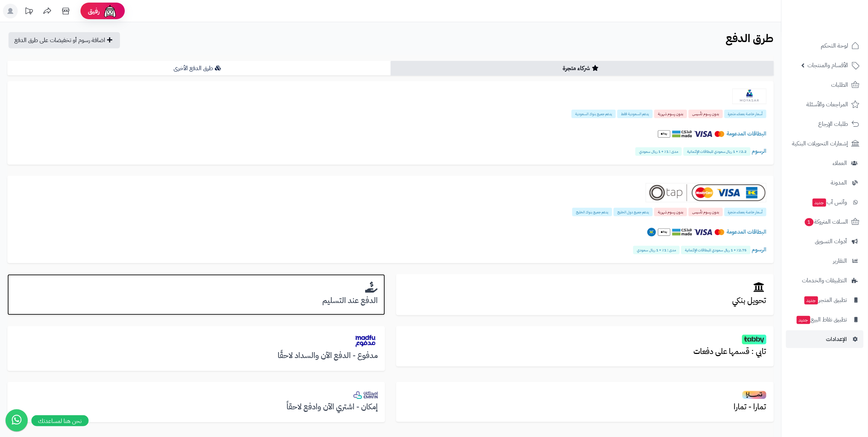 This screenshot has width=868, height=437. What do you see at coordinates (825, 281) in the screenshot?
I see `span: التطبيقات والخدمات` at bounding box center [825, 281].